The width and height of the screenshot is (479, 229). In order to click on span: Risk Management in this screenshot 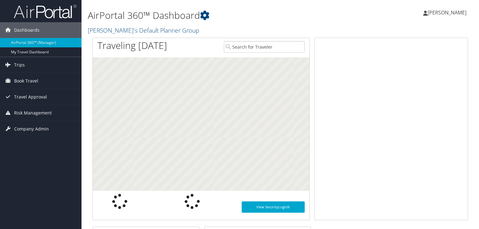, I will do `click(33, 113)`.